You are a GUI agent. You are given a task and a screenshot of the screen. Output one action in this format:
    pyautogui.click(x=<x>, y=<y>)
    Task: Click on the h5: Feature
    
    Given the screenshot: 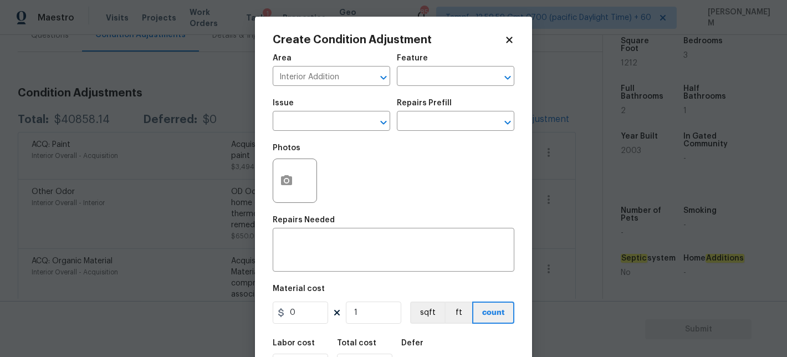 What is the action you would take?
    pyautogui.click(x=412, y=58)
    